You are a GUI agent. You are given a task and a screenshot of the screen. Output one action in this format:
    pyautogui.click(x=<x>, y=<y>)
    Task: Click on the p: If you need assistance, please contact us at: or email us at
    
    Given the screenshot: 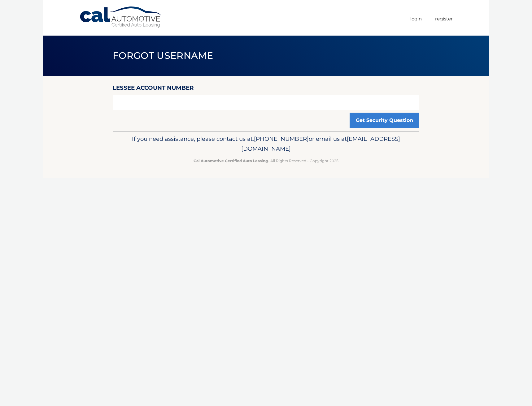 What is the action you would take?
    pyautogui.click(x=266, y=144)
    